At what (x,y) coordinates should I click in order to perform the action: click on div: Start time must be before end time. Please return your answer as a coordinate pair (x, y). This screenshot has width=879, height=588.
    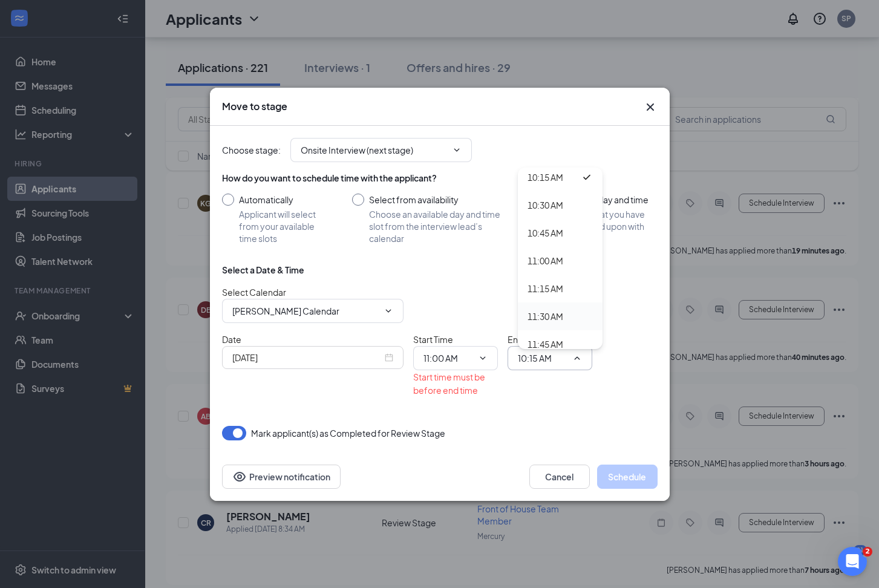
    Looking at the image, I should click on (456, 383).